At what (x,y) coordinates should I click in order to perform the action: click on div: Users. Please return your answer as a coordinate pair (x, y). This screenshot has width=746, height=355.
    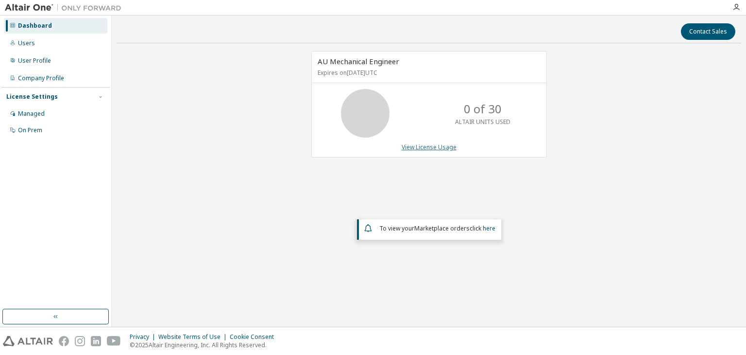
    Looking at the image, I should click on (26, 43).